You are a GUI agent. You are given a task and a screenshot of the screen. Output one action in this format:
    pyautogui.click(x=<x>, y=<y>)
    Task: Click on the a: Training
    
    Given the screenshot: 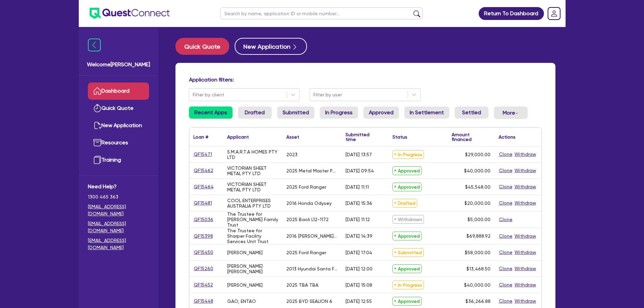 What is the action you would take?
    pyautogui.click(x=118, y=160)
    